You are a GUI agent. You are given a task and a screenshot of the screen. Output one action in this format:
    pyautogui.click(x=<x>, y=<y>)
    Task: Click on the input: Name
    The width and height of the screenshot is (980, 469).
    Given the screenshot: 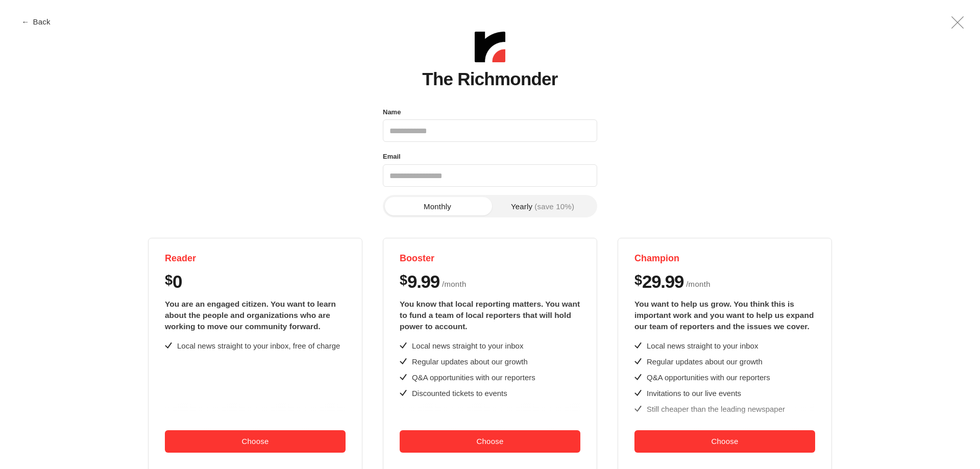 What is the action you would take?
    pyautogui.click(x=490, y=131)
    